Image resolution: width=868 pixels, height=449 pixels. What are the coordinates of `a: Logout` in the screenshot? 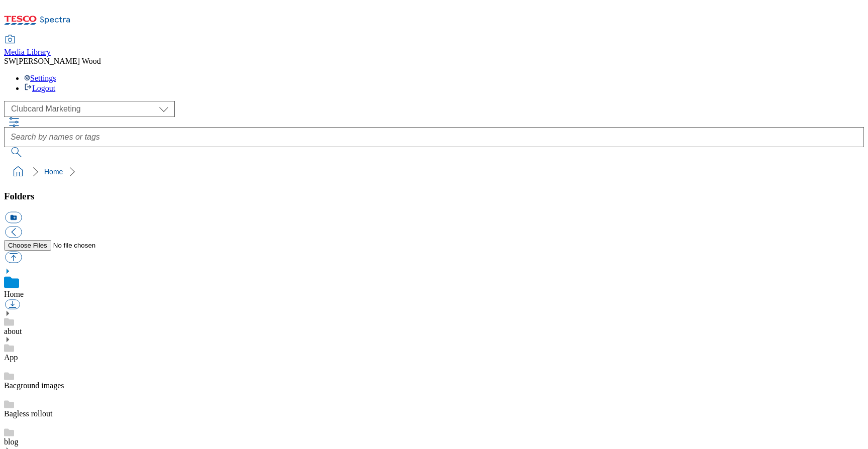 It's located at (40, 88).